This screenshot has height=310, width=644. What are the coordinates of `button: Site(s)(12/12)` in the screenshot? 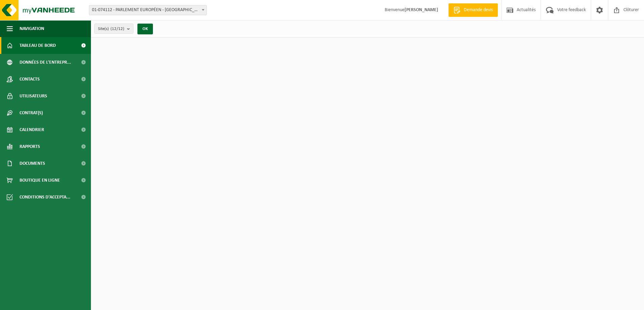 It's located at (114, 29).